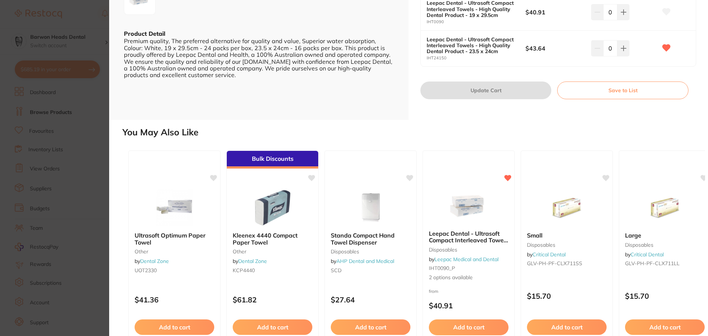  What do you see at coordinates (555, 48) in the screenshot?
I see `b: $43.64` at bounding box center [555, 48].